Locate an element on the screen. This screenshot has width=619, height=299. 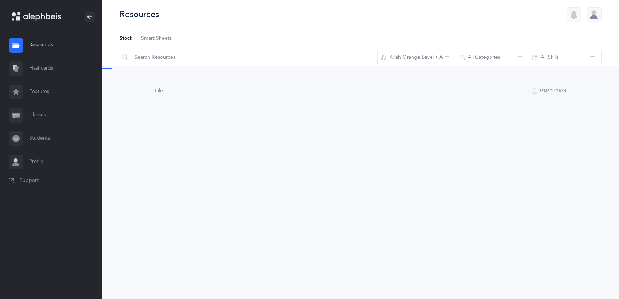
span: Smart Sheets is located at coordinates (156, 39).